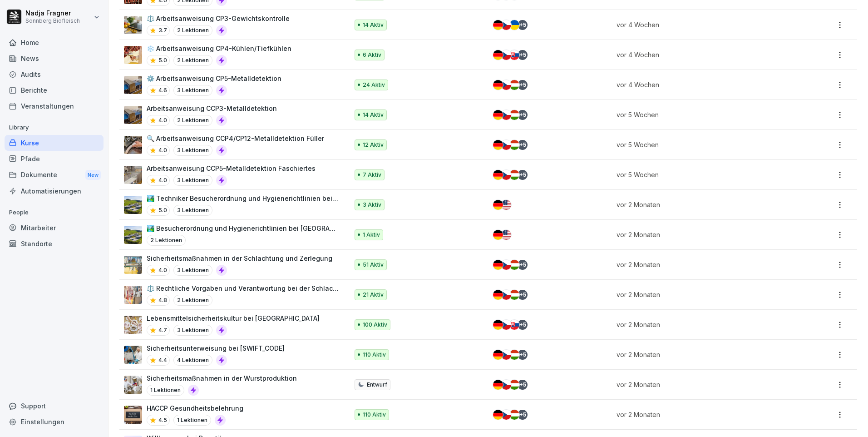 The image size is (868, 437). I want to click on p: HACCP Gesundheitsbelehrung, so click(195, 408).